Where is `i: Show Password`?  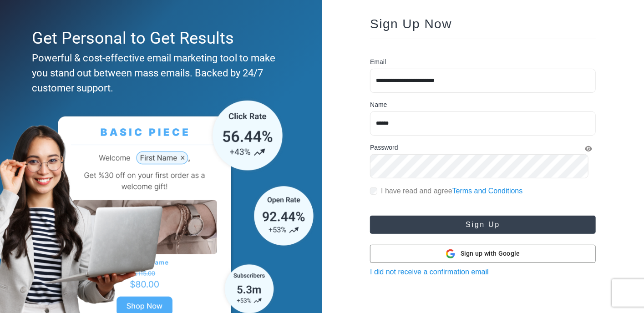
i: Show Password is located at coordinates (589, 149).